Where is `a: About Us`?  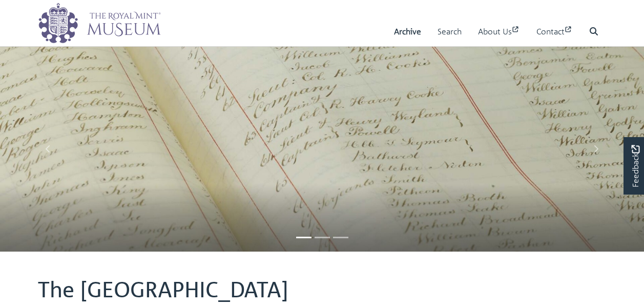
a: About Us is located at coordinates (499, 31).